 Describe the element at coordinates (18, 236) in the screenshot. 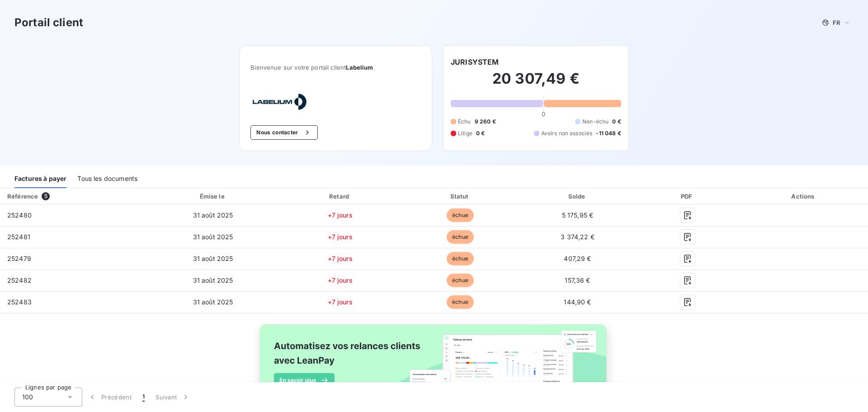

I see `span: 252481` at that location.